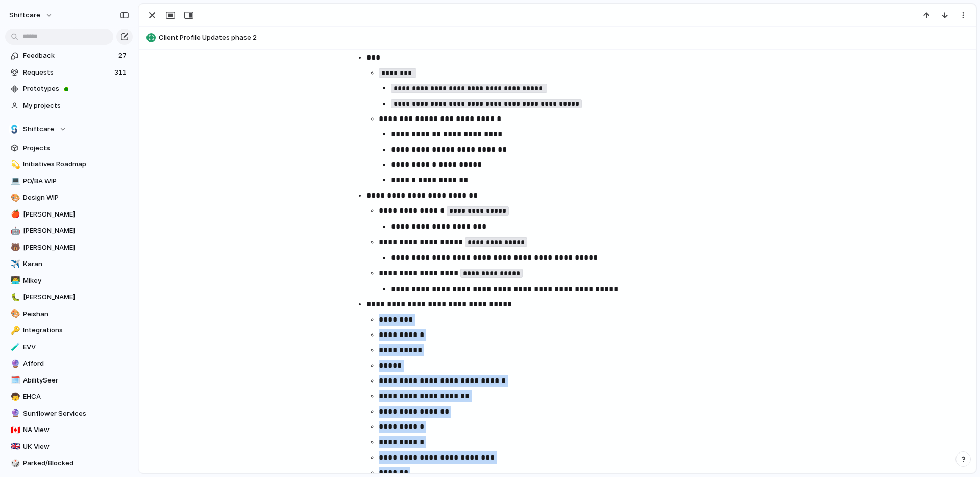 This screenshot has height=477, width=980. I want to click on span: My projects, so click(76, 106).